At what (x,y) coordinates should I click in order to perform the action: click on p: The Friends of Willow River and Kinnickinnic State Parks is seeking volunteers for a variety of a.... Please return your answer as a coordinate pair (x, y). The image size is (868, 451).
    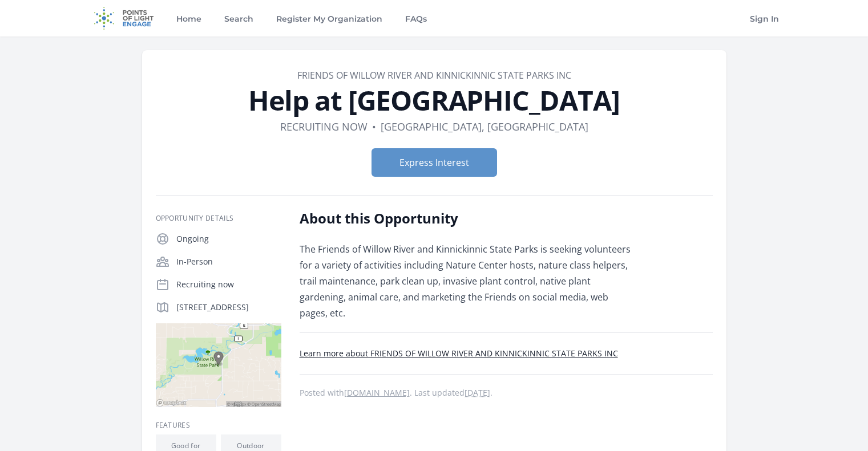
    Looking at the image, I should click on (466, 281).